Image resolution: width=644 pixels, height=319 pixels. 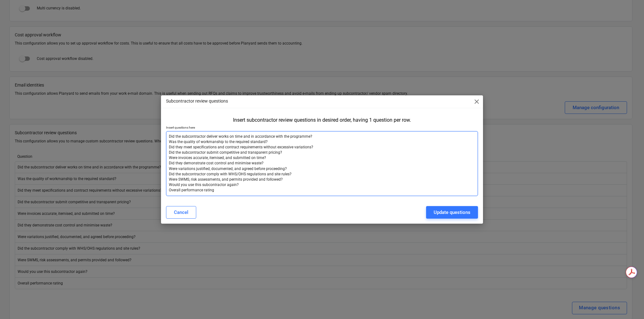 What do you see at coordinates (628, 304) in the screenshot?
I see `div: Chat Widget` at bounding box center [628, 304].